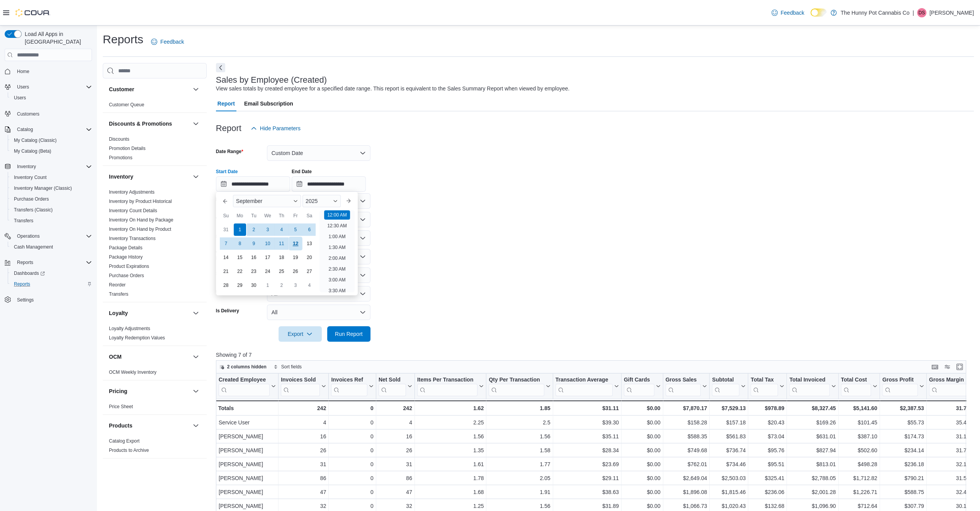  I want to click on span: Loyalty Redemption Values, so click(137, 338).